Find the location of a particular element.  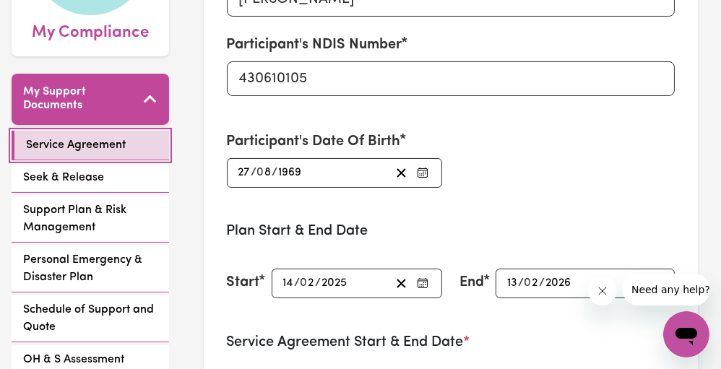

h5: My Support Documents is located at coordinates (83, 99).